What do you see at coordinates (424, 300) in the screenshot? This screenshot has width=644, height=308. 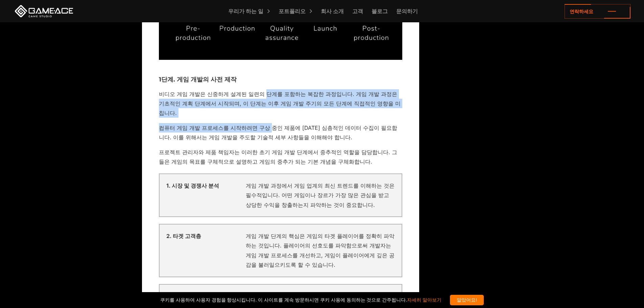 I see `font: 자세히 알아보기` at bounding box center [424, 300].